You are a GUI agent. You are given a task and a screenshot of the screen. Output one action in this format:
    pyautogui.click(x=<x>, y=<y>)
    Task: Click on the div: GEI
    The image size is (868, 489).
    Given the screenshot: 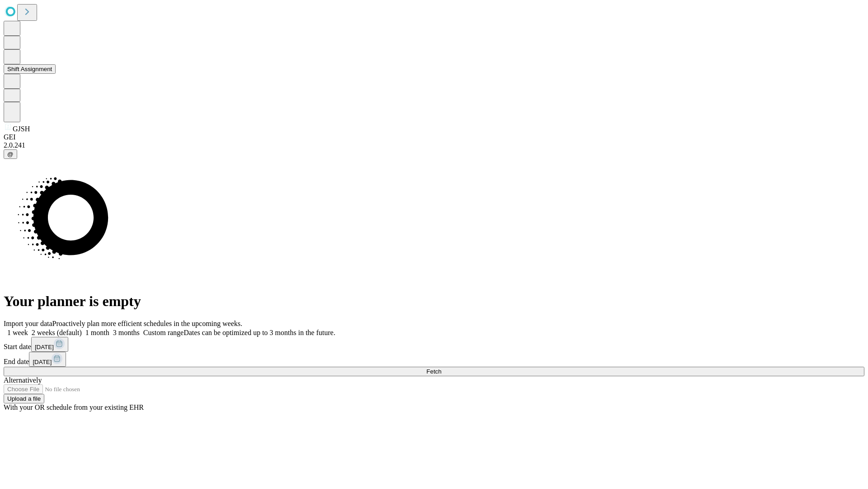 What is the action you would take?
    pyautogui.click(x=434, y=137)
    